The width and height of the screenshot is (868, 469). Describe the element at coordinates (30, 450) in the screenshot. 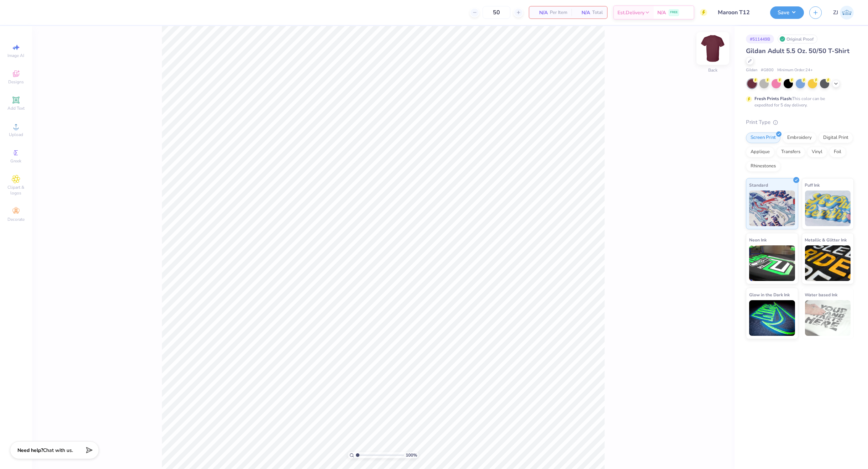

I see `strong: Need help?` at that location.